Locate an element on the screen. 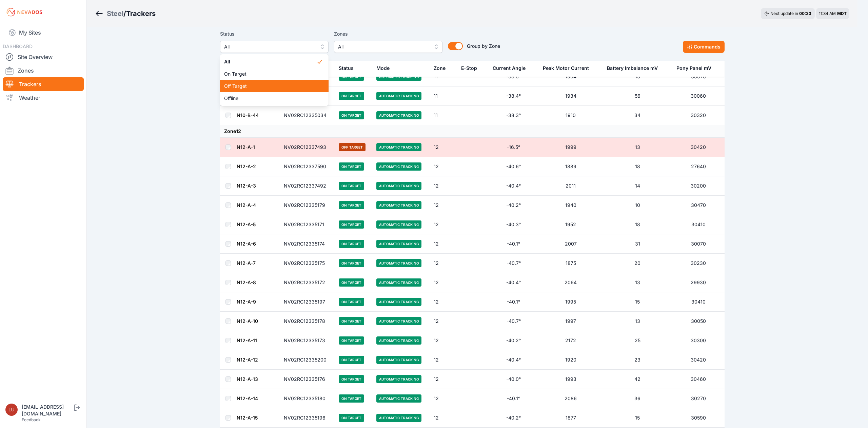  span: Off Target is located at coordinates (270, 86).